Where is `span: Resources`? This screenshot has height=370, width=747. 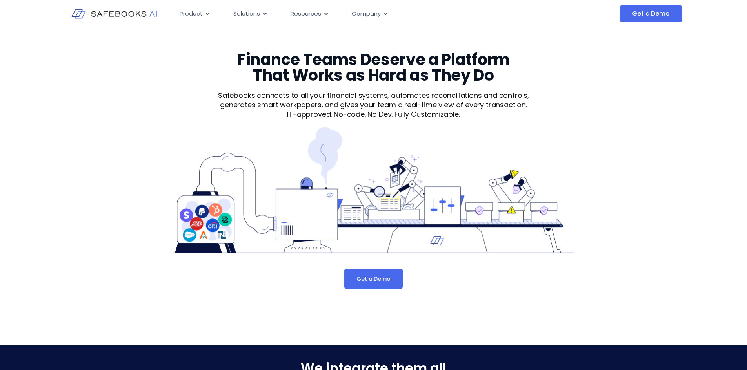
span: Resources is located at coordinates (306, 14).